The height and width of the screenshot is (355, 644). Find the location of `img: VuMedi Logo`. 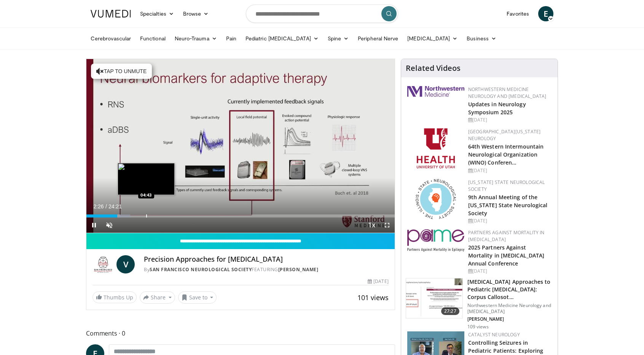

img: VuMedi Logo is located at coordinates (111, 14).